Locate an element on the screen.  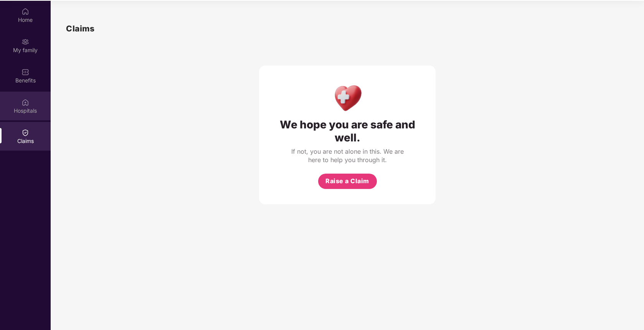
h1: Claims is located at coordinates (80, 28).